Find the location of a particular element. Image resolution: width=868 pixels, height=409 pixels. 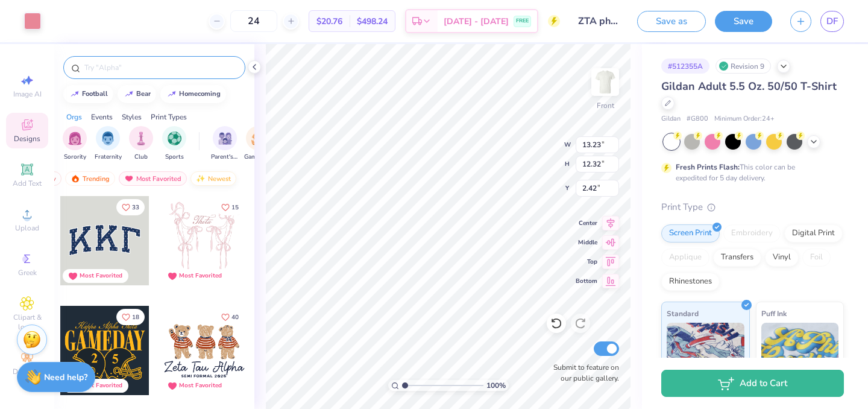

div: Embroidery is located at coordinates (751, 233).